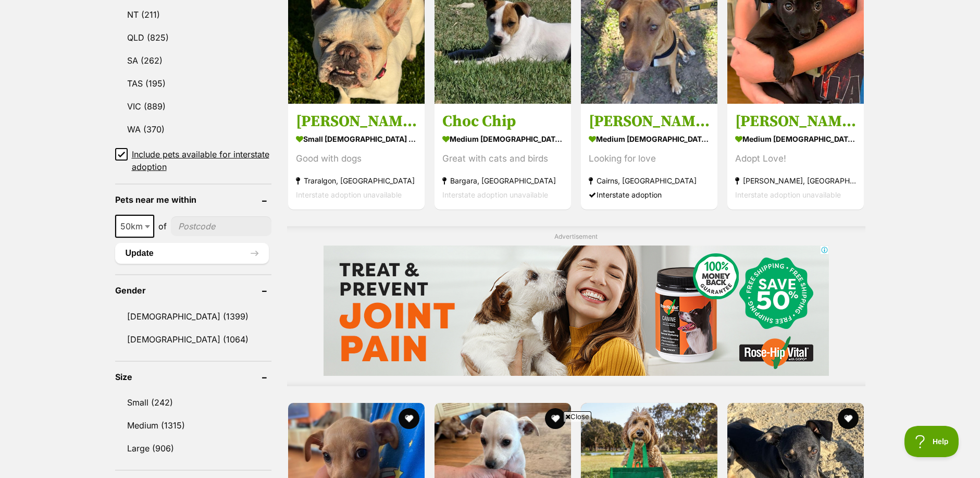  What do you see at coordinates (193, 61) in the screenshot?
I see `a: SA (262)` at bounding box center [193, 61].